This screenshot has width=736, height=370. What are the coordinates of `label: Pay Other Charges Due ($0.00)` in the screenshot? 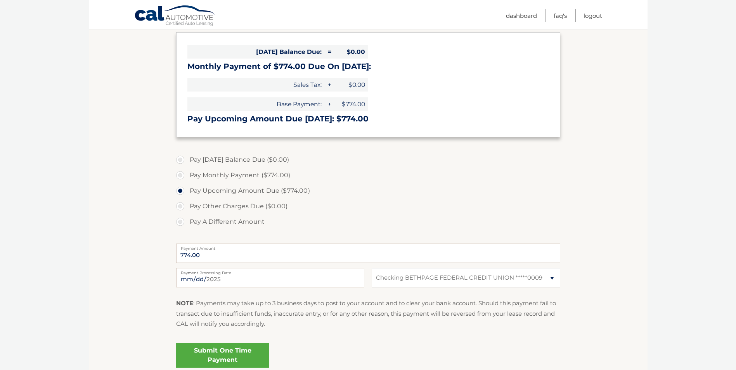 It's located at (368, 206).